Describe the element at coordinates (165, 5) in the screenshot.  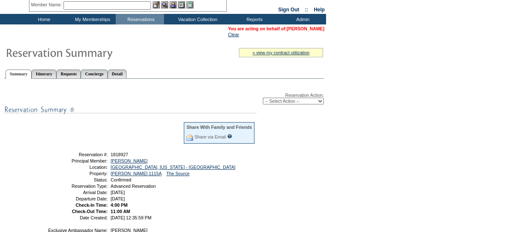
I see `img: View` at that location.